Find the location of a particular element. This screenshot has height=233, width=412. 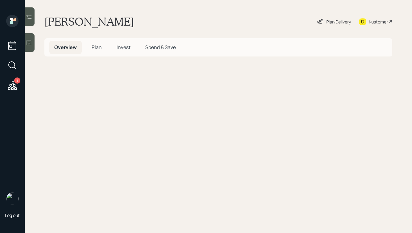

span: Overview is located at coordinates (65, 47).